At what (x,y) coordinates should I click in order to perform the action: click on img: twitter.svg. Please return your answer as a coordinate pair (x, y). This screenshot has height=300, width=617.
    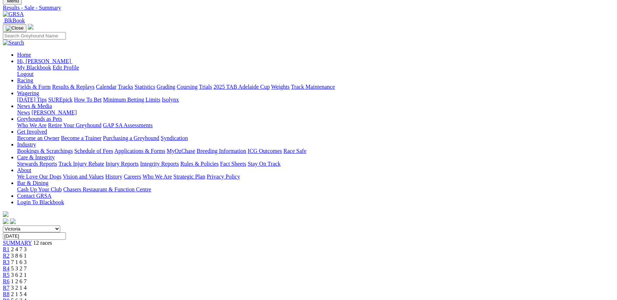
    Looking at the image, I should click on (13, 221).